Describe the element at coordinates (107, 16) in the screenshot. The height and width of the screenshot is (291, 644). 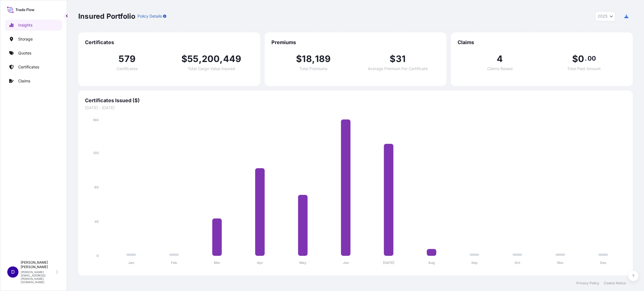
I see `p: Insured Portfolio` at that location.